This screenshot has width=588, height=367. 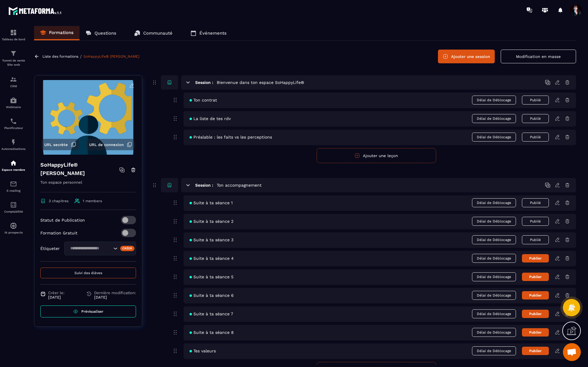 I want to click on span: Dernière modification:, so click(x=115, y=293).